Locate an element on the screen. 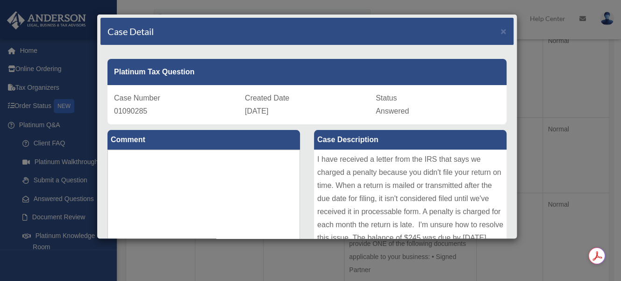  span: Created Date is located at coordinates (267, 98).